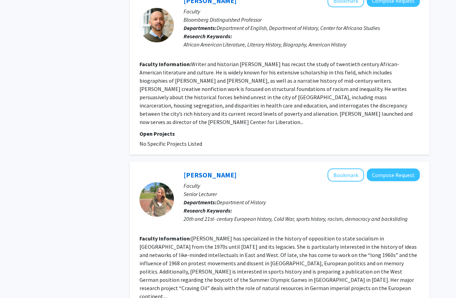 The width and height of the screenshot is (456, 298). I want to click on p: Bloomberg Distinguished Professor, so click(301, 20).